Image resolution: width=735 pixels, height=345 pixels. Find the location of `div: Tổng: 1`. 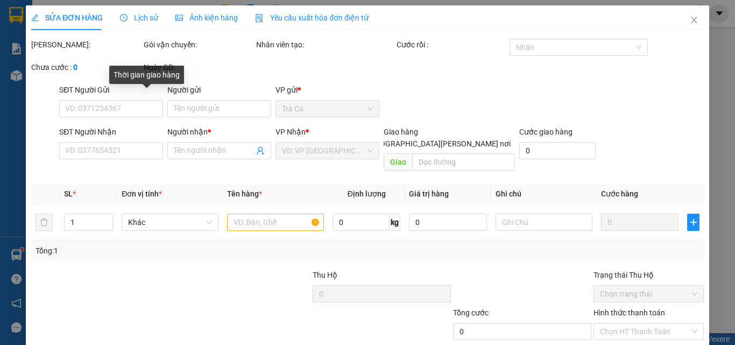

div: Tổng: 1 is located at coordinates (160, 251).